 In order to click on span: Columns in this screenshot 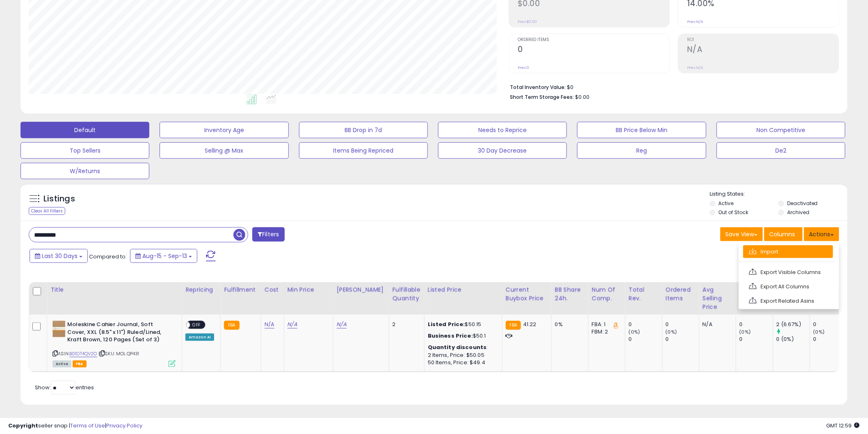, I will do `click(782, 234)`.